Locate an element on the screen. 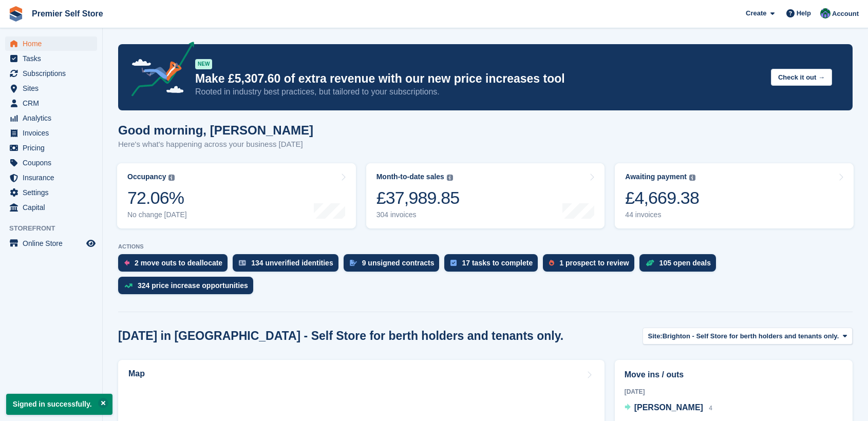 Image resolution: width=868 pixels, height=421 pixels. span: Pricing is located at coordinates (54, 148).